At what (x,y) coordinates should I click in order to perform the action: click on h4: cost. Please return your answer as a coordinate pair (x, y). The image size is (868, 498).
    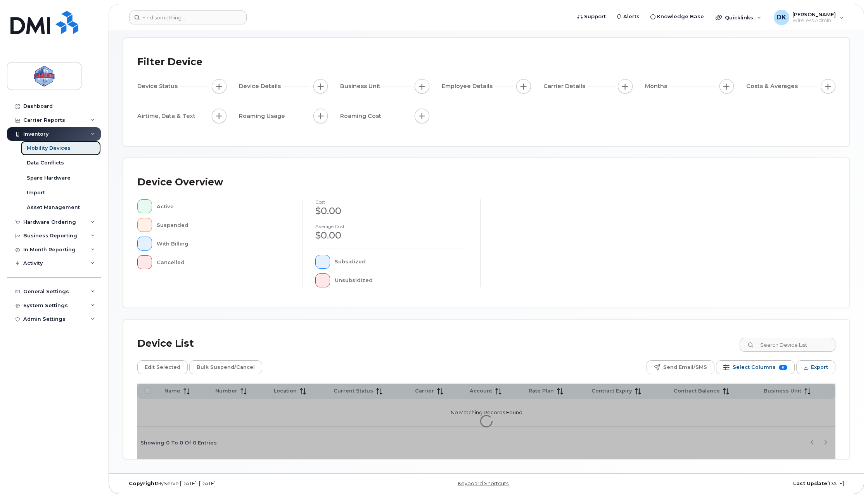
    Looking at the image, I should click on (391, 202).